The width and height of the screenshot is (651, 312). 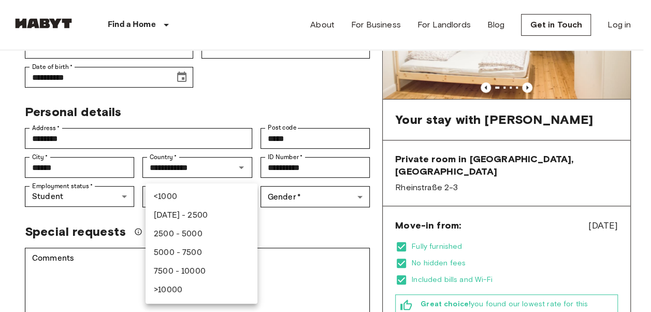 I want to click on li: >10000, so click(x=201, y=290).